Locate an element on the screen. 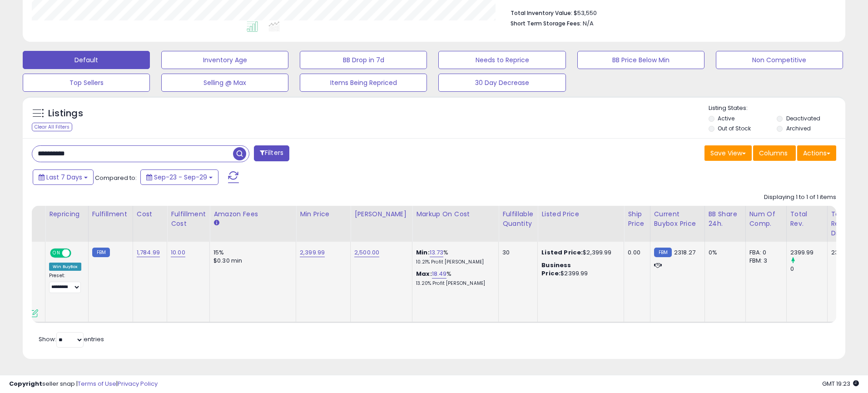 This screenshot has height=393, width=868. b: Min: is located at coordinates (423, 252).